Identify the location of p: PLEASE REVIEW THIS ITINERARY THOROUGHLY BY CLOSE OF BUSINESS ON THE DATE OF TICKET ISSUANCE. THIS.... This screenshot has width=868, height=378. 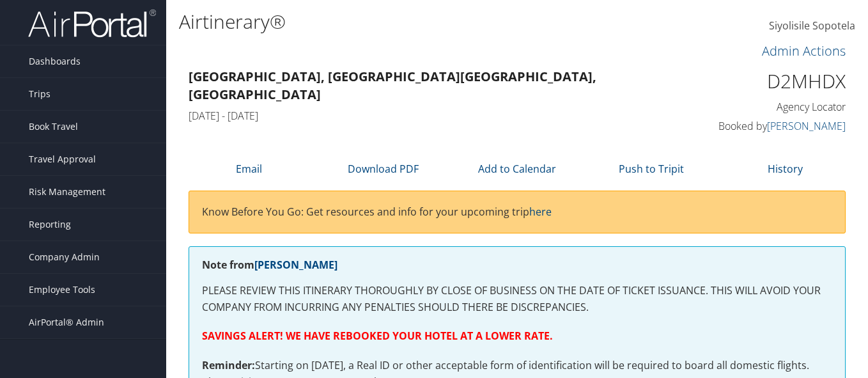
(517, 298).